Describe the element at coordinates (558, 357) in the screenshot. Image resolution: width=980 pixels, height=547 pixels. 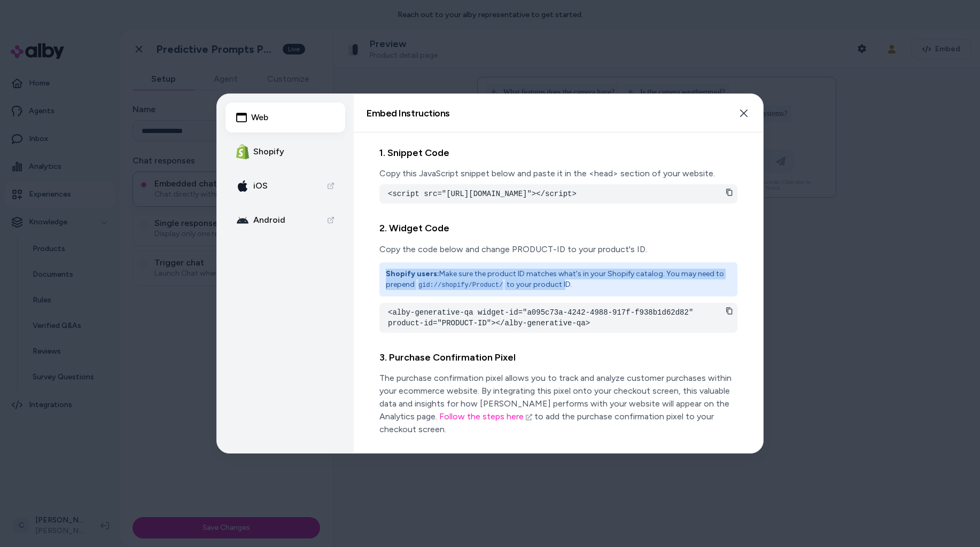
I see `h2: 3. Purchase Confirmation Pixel` at that location.